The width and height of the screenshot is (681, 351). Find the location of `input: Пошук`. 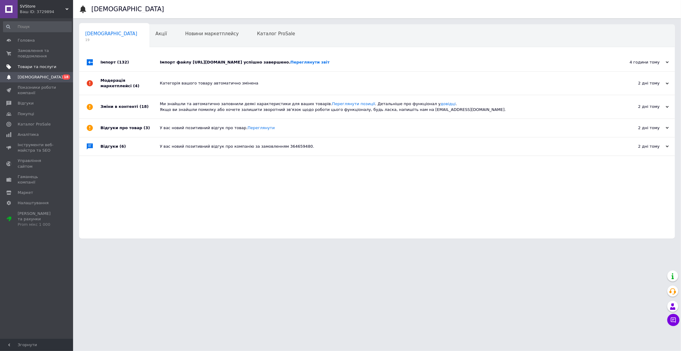

input: Пошук is located at coordinates (37, 27).